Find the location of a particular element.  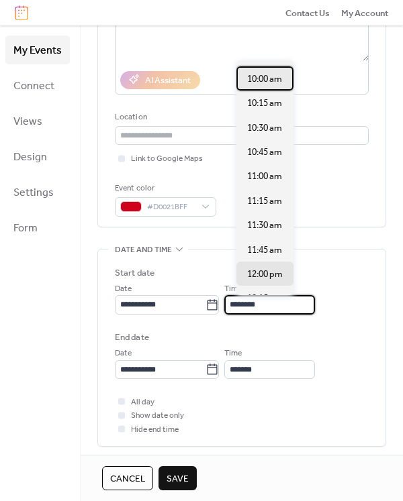

div: End date is located at coordinates (132, 338).